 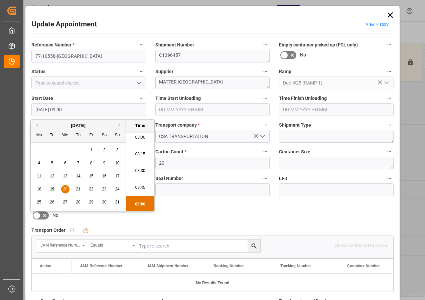 What do you see at coordinates (39, 163) in the screenshot?
I see `div: Choose Monday, August 4th, 2025` at bounding box center [39, 163].